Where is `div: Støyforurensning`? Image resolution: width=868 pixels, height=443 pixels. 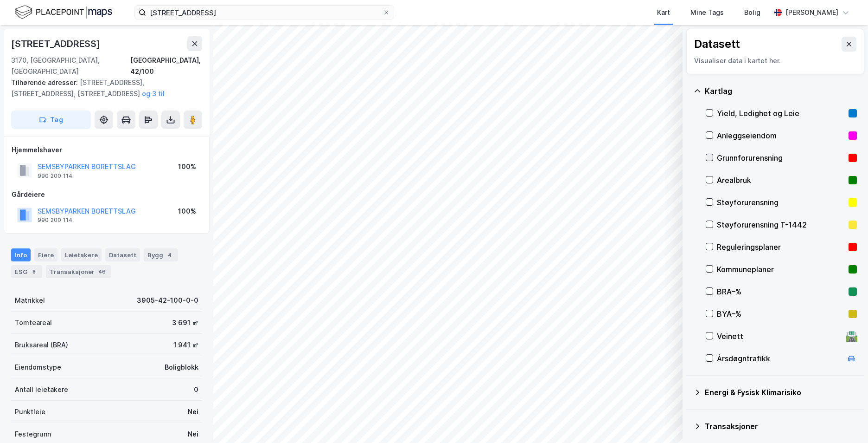 div: Støyforurensning is located at coordinates (781, 202).